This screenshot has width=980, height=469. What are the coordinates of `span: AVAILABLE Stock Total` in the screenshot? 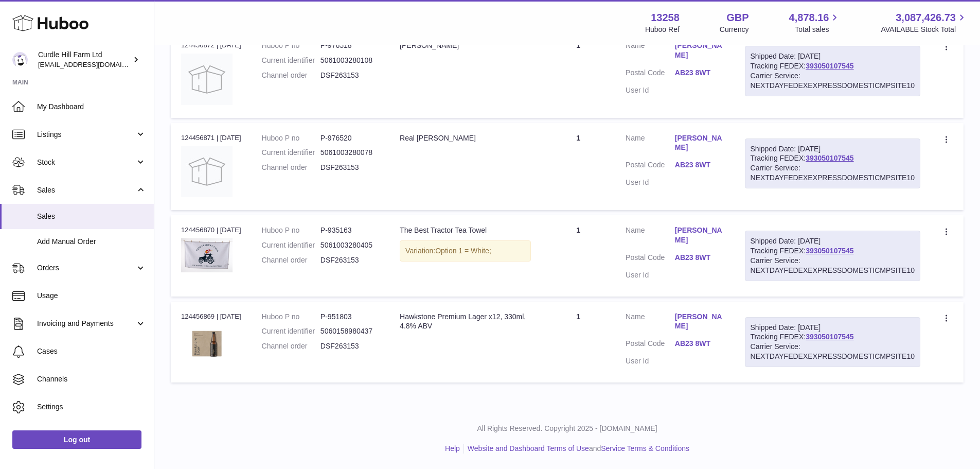 It's located at (925, 29).